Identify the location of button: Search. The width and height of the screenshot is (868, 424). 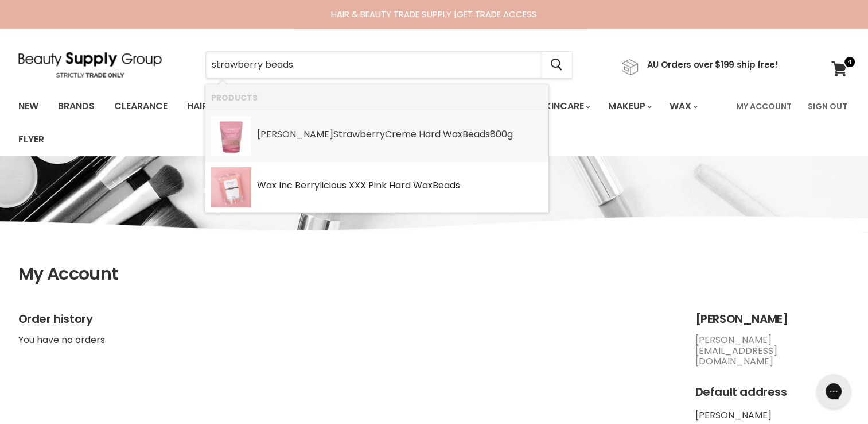
(557, 65).